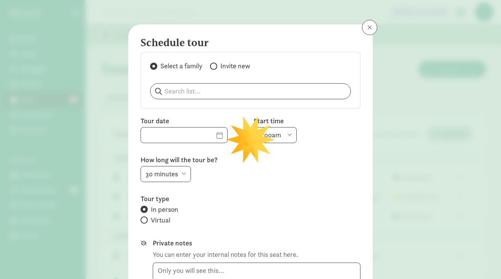  Describe the element at coordinates (165, 210) in the screenshot. I see `span: In person` at that location.